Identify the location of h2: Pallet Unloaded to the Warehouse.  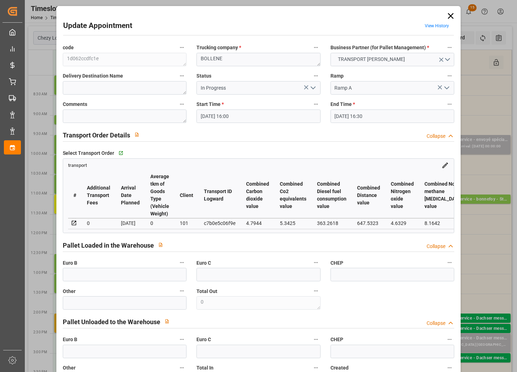
(111, 322).